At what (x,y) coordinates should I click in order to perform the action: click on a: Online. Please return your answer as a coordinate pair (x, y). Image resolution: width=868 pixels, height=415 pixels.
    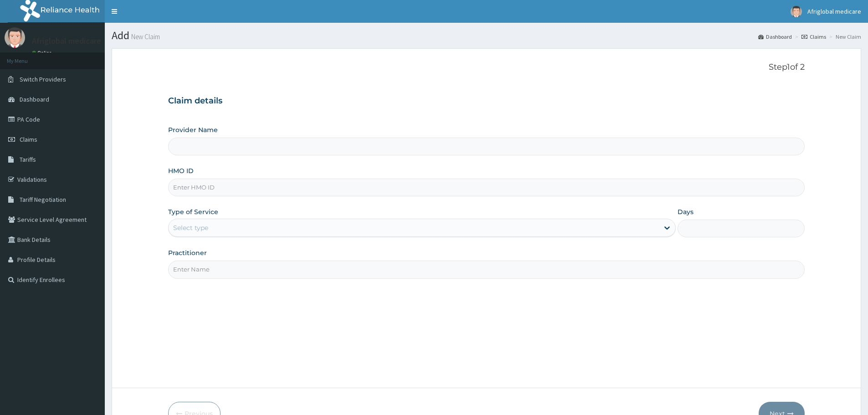
    Looking at the image, I should click on (43, 53).